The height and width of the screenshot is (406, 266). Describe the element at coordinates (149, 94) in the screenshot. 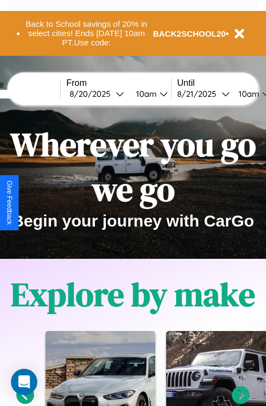

I see `button: 10am` at that location.